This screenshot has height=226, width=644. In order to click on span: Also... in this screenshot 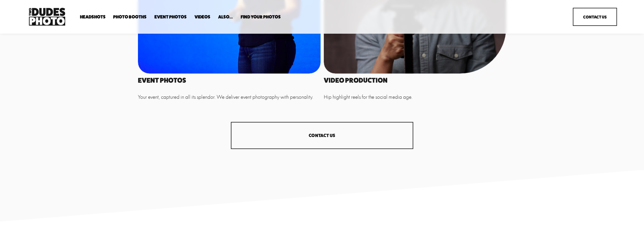, I will do `click(225, 17)`.